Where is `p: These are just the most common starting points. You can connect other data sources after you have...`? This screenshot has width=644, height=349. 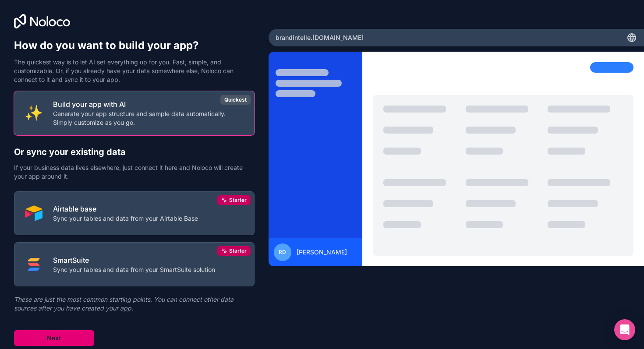
p: These are just the most common starting points. You can connect other data sources after you have... is located at coordinates (134, 304).